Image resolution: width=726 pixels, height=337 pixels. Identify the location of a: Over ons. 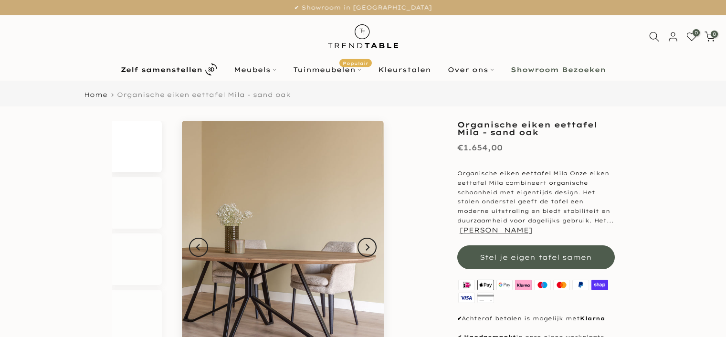
(471, 70).